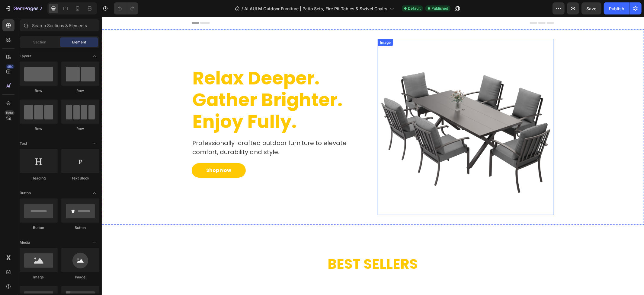  I want to click on span: Button, so click(25, 193).